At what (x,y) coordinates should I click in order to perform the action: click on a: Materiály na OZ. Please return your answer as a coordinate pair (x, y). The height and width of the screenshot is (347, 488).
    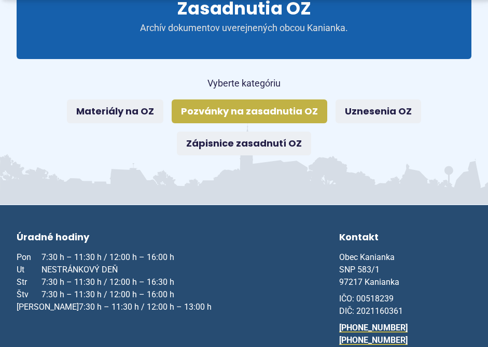
    Looking at the image, I should click on (115, 111).